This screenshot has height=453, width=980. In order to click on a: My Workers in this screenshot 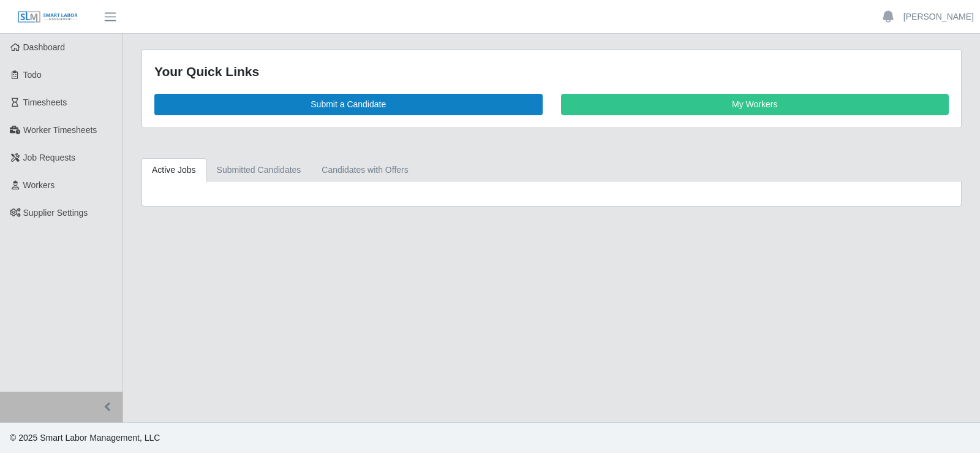, I will do `click(755, 105)`.